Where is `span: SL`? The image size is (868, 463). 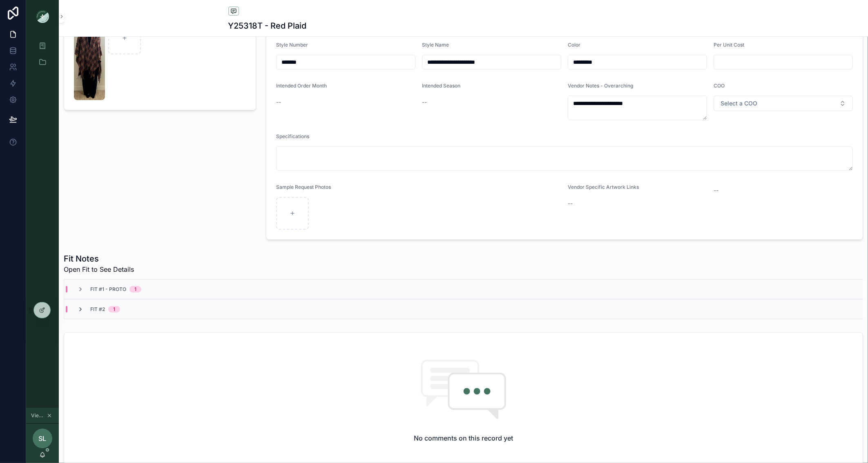 span: SL is located at coordinates (43, 438).